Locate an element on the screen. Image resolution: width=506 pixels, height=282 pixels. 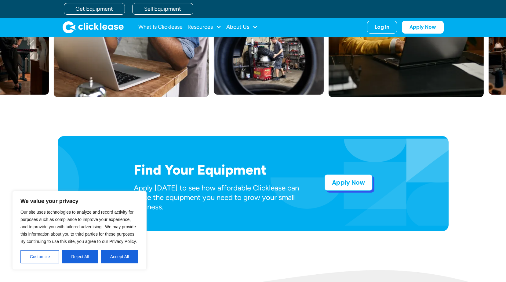
a: What Is Clicklease is located at coordinates (160, 27).